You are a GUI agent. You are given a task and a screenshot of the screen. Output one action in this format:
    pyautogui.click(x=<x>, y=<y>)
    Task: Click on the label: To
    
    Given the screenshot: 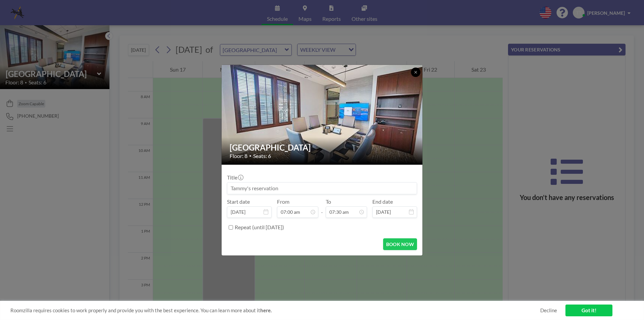 What is the action you would take?
    pyautogui.click(x=329, y=201)
    